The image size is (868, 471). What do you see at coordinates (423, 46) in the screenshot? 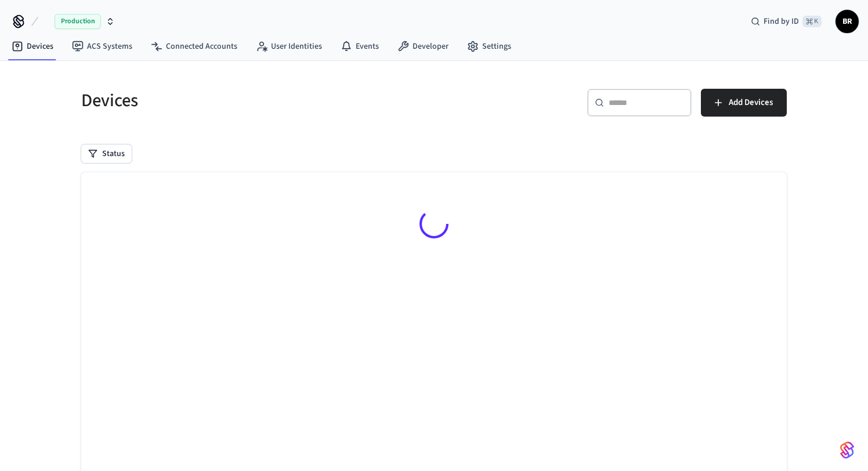
I see `a: Developer` at bounding box center [423, 46].